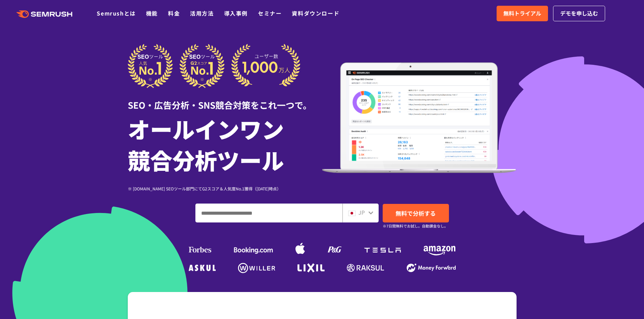  I want to click on h1: オールインワン 競合分析ツール, so click(225, 144).